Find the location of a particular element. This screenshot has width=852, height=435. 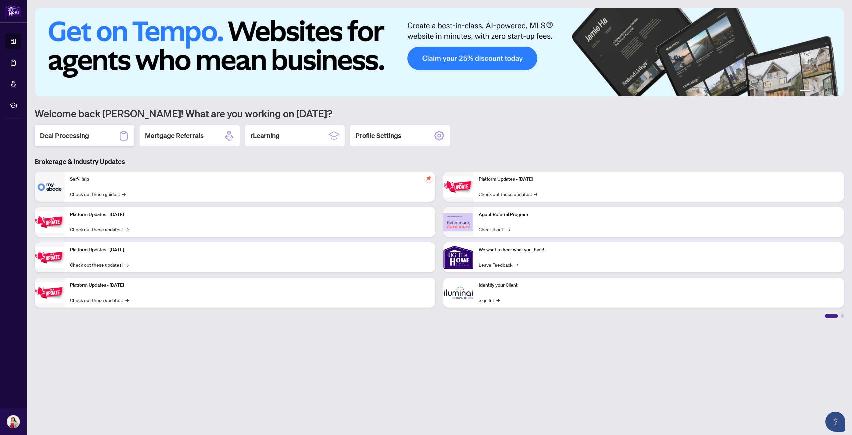

img: Platform Updates - June 23, 2025 is located at coordinates (459, 186).